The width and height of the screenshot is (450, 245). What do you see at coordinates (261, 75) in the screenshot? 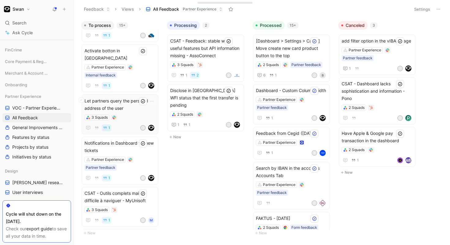
I see `button: 6` at bounding box center [261, 75].